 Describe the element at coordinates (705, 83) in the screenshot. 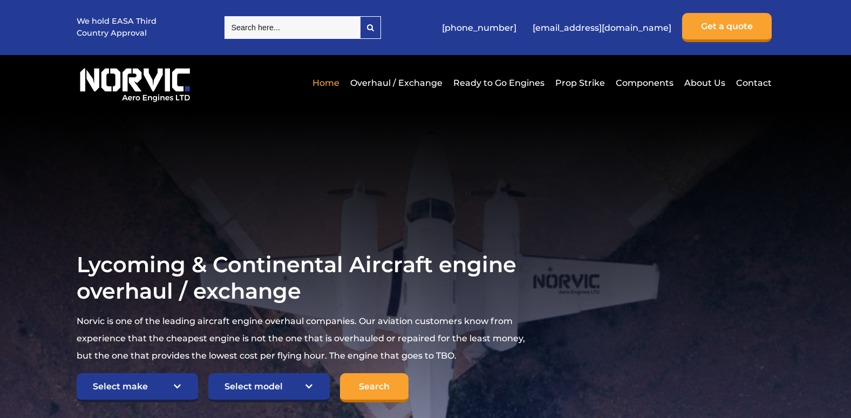

I see `a: About Us` at that location.